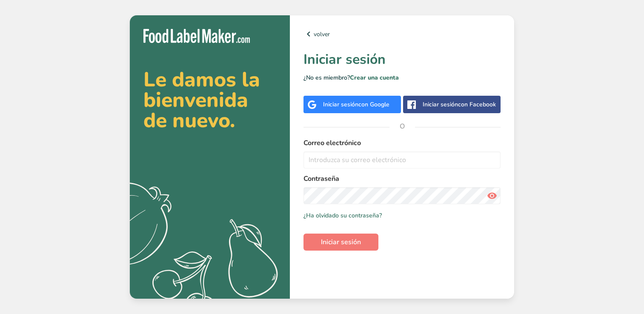 This screenshot has width=644, height=314. I want to click on a: volver, so click(402, 34).